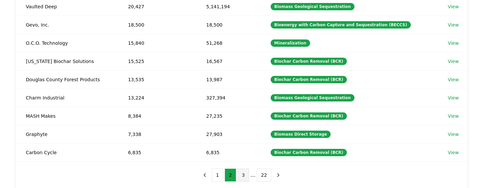  I want to click on button: next page, so click(278, 175).